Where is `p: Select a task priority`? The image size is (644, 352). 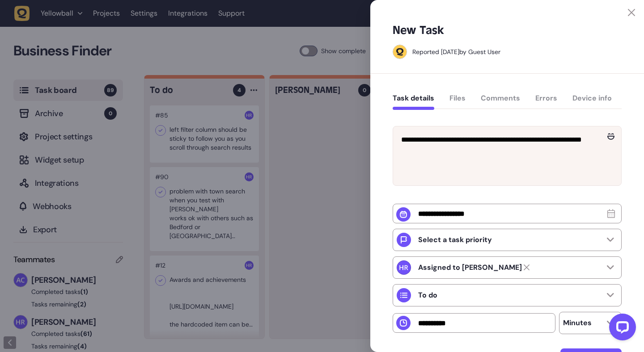 p: Select a task priority is located at coordinates (455, 240).